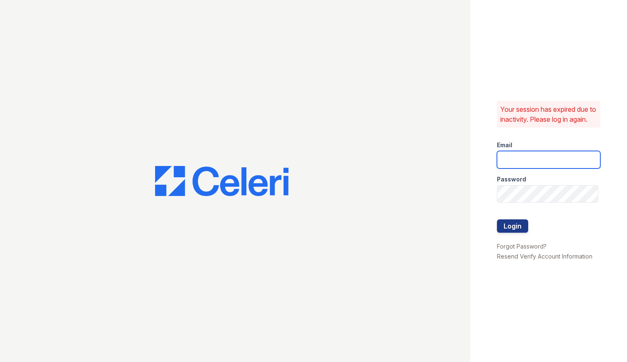  Describe the element at coordinates (549, 114) in the screenshot. I see `p: Your session has expired due to inactivity. Please log in again.` at that location.